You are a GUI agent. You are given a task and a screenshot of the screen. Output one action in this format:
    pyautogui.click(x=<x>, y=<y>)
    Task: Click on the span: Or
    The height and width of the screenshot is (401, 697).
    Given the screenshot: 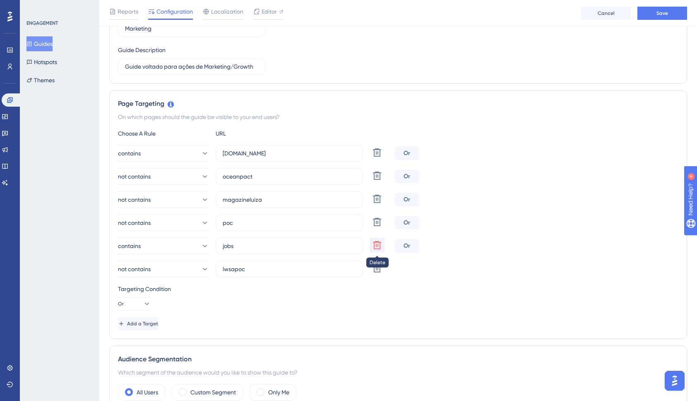 What is the action you would take?
    pyautogui.click(x=121, y=304)
    